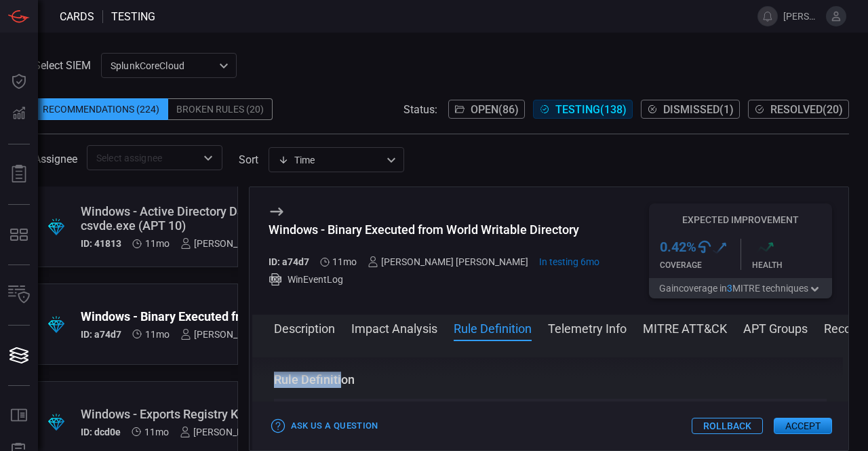  I want to click on div: WinEventLog, so click(434, 279).